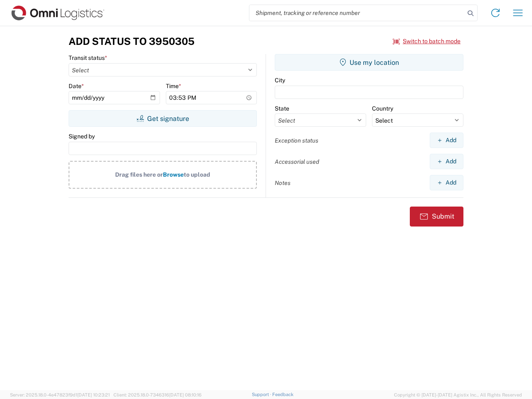 The width and height of the screenshot is (532, 399). Describe the element at coordinates (426, 41) in the screenshot. I see `button: Switch to batch mode` at that location.